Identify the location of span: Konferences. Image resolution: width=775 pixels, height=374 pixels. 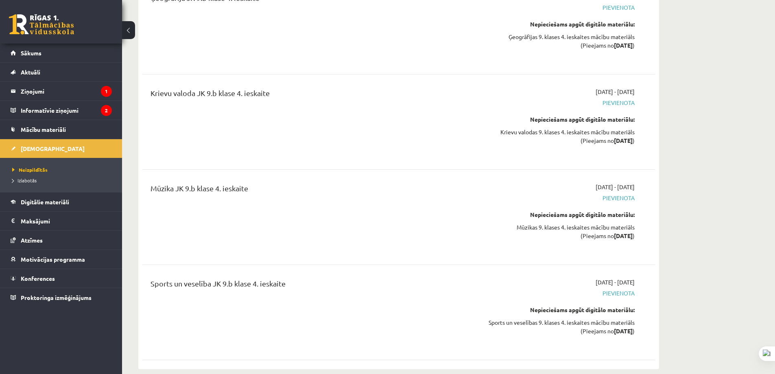
(38, 278).